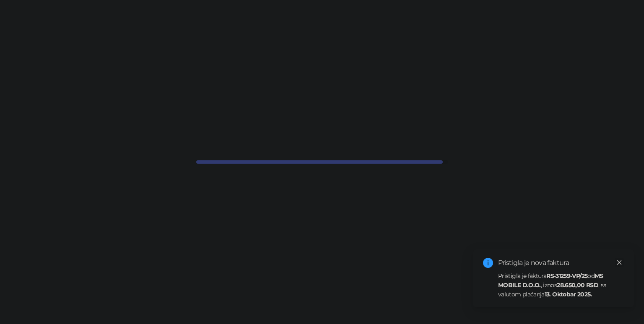 The height and width of the screenshot is (324, 644). Describe the element at coordinates (619, 263) in the screenshot. I see `a: Close` at that location.